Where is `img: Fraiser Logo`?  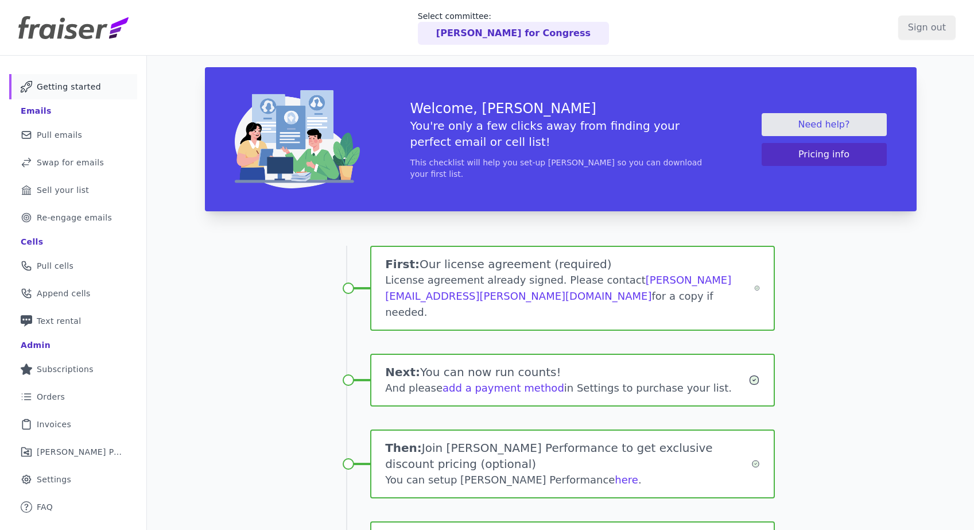 img: Fraiser Logo is located at coordinates (73, 28).